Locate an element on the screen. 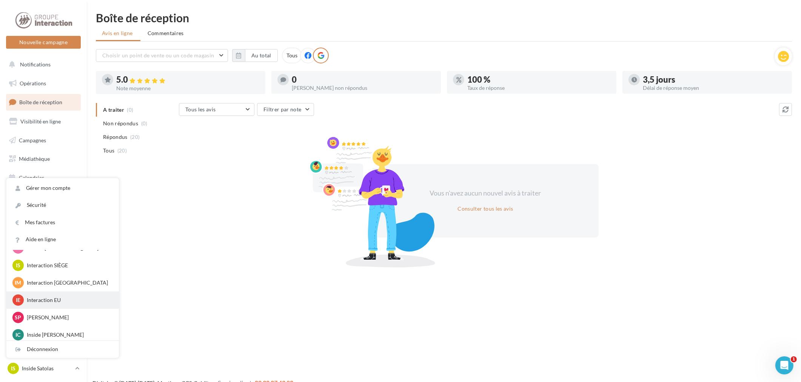 This screenshot has width=801, height=382. span: IC is located at coordinates (18, 335).